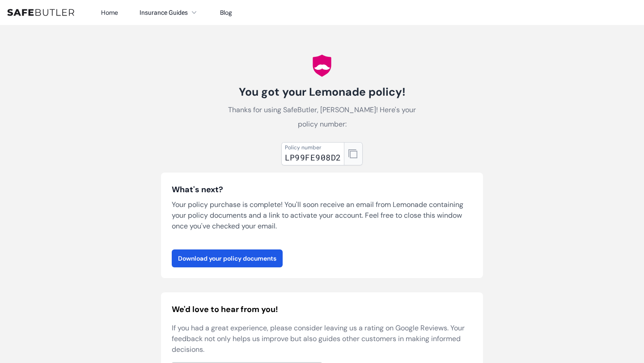  What do you see at coordinates (322, 189) in the screenshot?
I see `h3: What's next?` at bounding box center [322, 189].